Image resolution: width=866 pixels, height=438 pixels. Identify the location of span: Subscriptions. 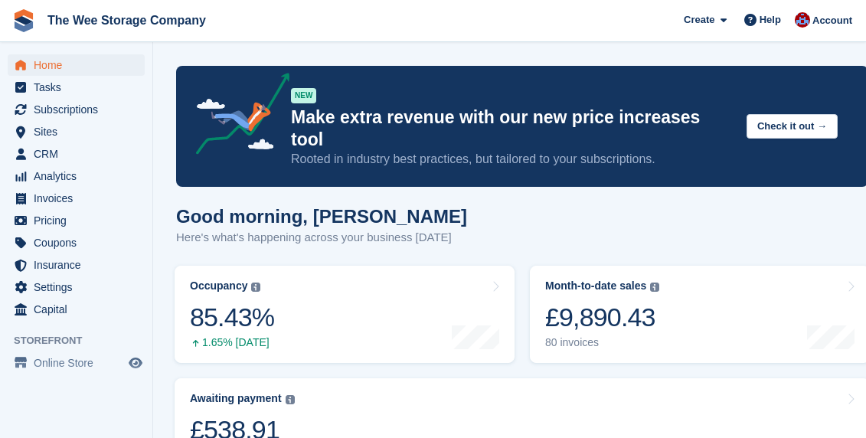
(80, 109).